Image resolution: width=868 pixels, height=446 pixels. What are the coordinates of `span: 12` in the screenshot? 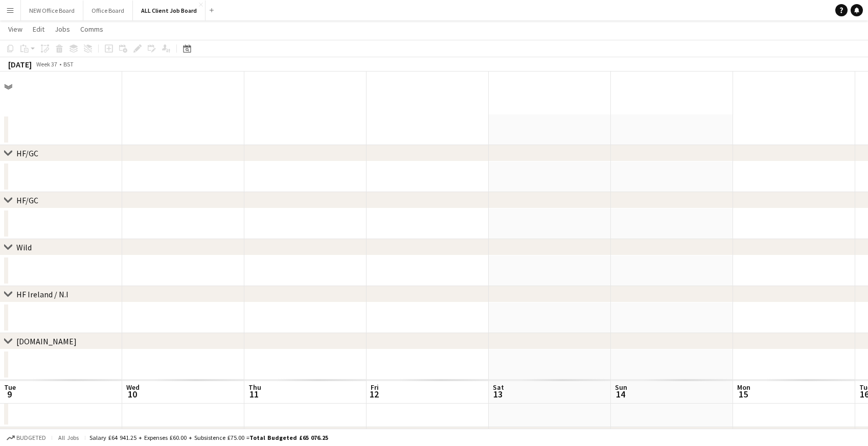 It's located at (373, 394).